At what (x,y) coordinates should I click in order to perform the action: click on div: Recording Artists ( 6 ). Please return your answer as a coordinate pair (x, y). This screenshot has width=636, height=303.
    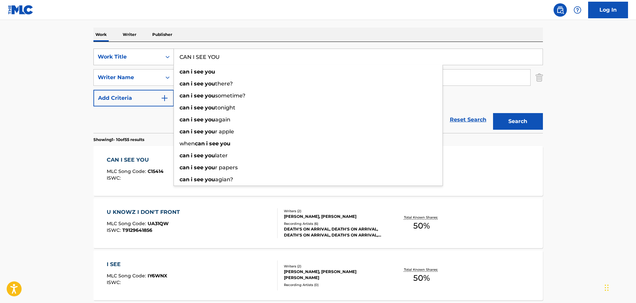
    Looking at the image, I should click on (334, 223).